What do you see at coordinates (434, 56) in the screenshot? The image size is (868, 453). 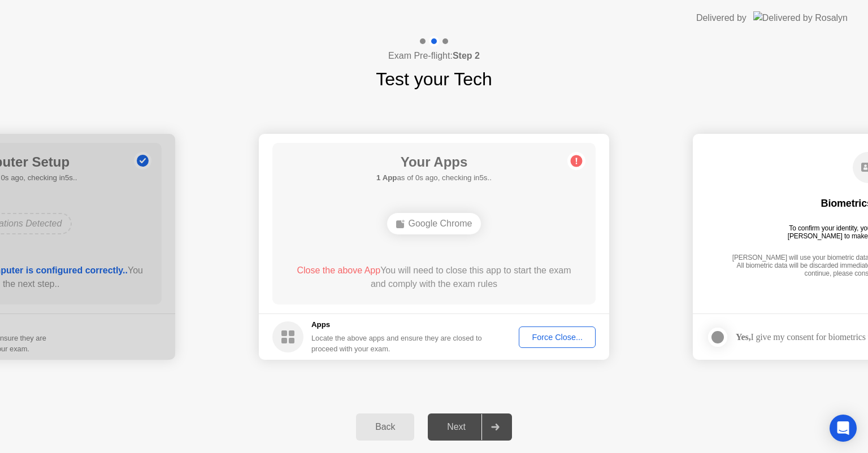 I see `h4: Exam Pre-flight:` at bounding box center [434, 56].